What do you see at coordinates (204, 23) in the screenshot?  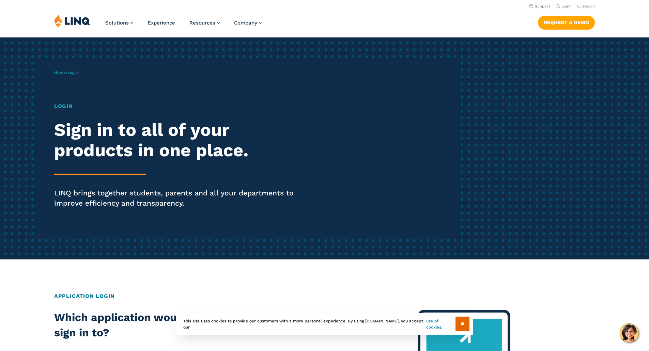 I see `a: Resources` at bounding box center [204, 23].